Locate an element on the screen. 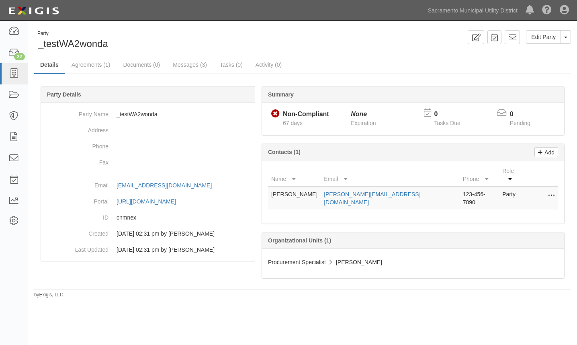 This screenshot has height=345, width=577. dt: Last Updated is located at coordinates (76, 248).